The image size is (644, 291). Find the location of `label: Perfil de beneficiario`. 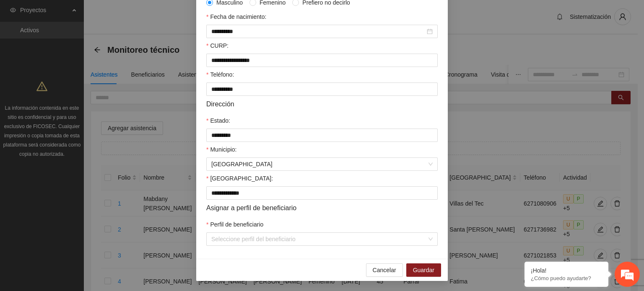

label: Perfil de beneficiario is located at coordinates (235, 224).